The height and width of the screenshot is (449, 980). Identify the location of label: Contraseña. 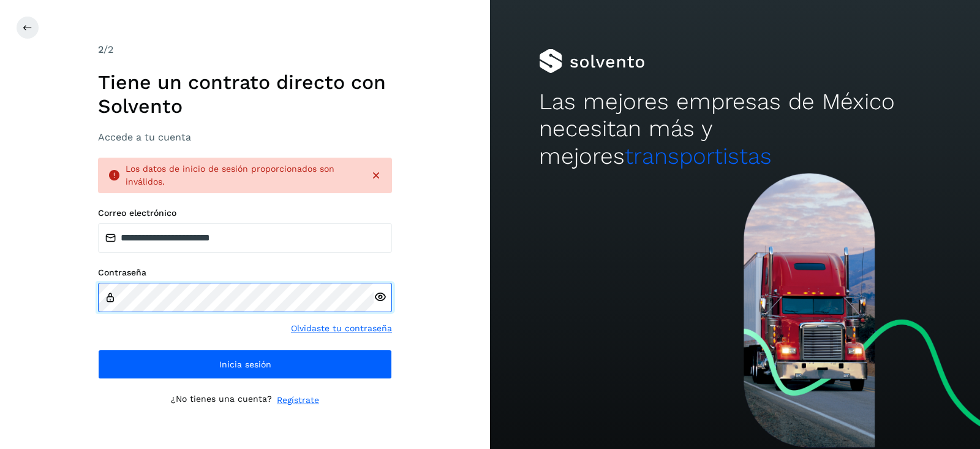
(245, 273).